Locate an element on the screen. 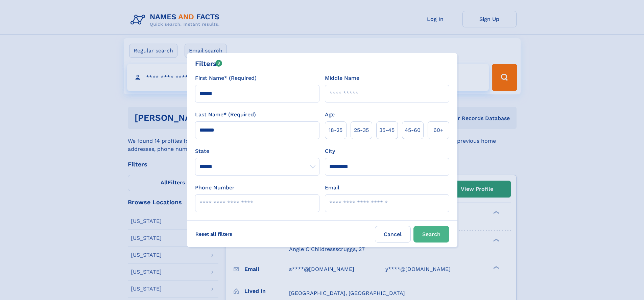 The width and height of the screenshot is (644, 300). label: Reset all filters is located at coordinates (213, 234).